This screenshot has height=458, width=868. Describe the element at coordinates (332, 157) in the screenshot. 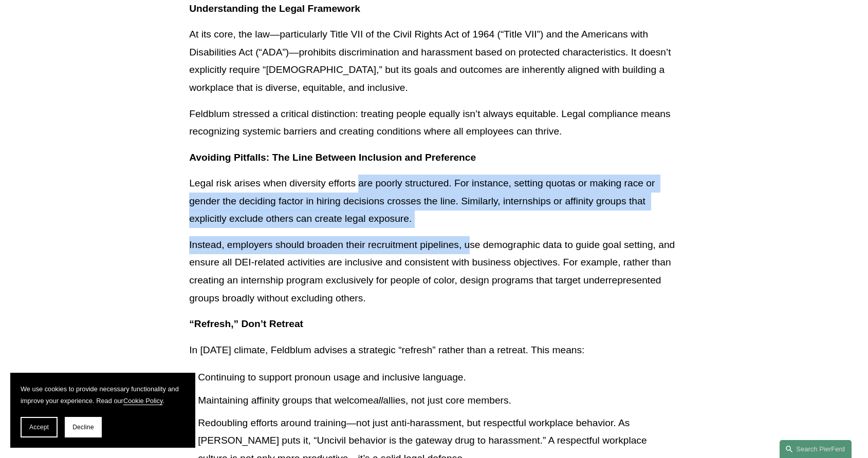

I see `strong: Avoiding Pitfalls: The Line Between Inclusion and Preference` at that location.